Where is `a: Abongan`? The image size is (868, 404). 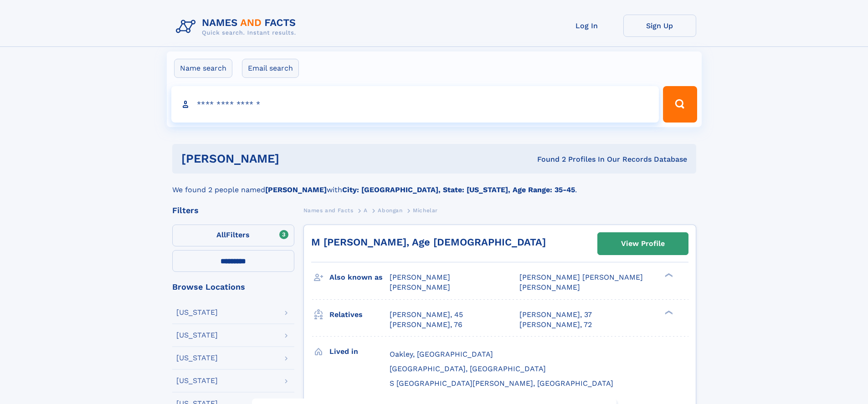 a: Abongan is located at coordinates (390, 210).